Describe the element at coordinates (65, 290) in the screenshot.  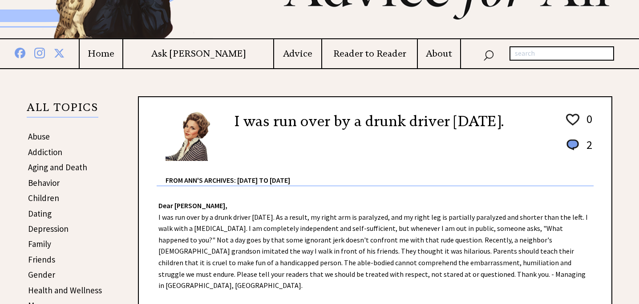
I see `a: Health and Wellness` at that location.